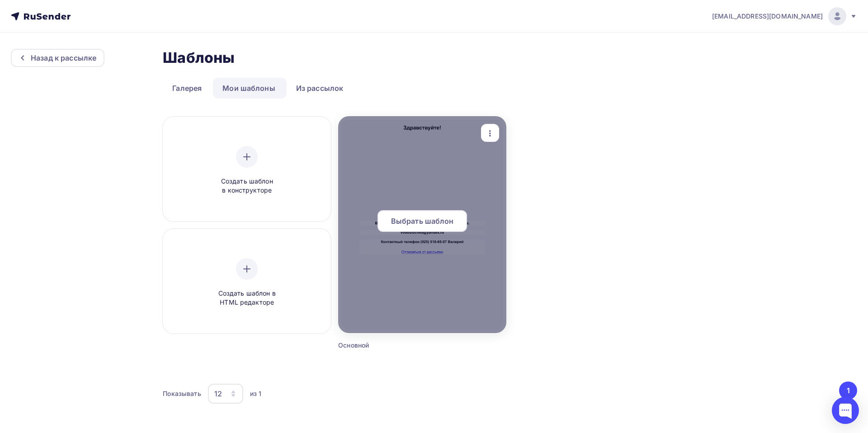 Image resolution: width=868 pixels, height=433 pixels. I want to click on ul: Pagination, so click(848, 390).